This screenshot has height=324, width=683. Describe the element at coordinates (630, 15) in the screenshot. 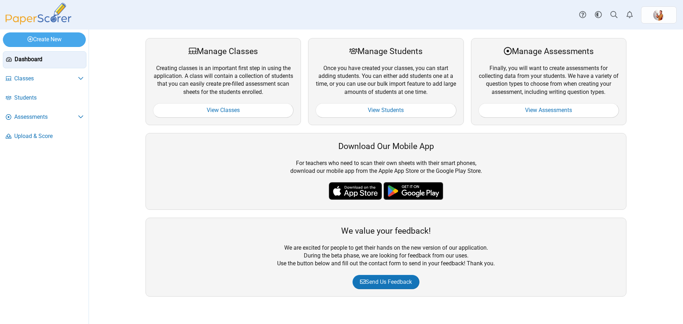

I see `a: Alerts` at that location.